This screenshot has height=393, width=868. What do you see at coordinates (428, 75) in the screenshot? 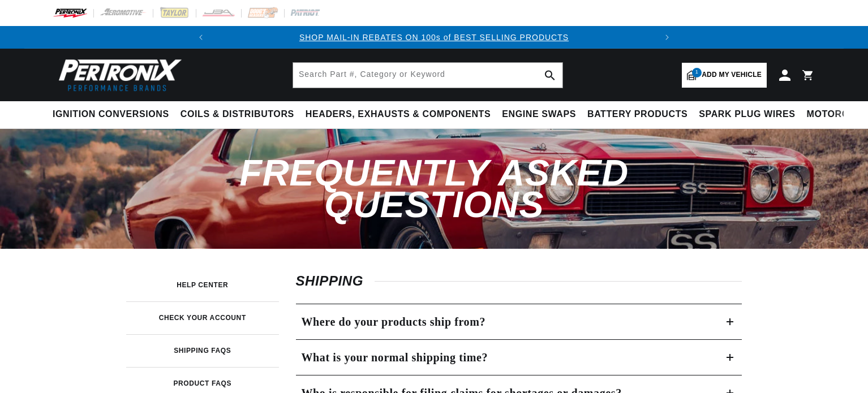
I see `input: Search Part #, Category or Keyword` at bounding box center [428, 75].